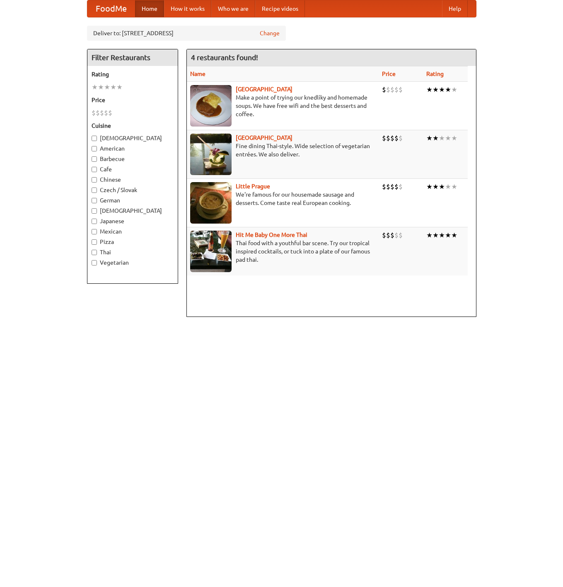  I want to click on a: Home, so click(150, 9).